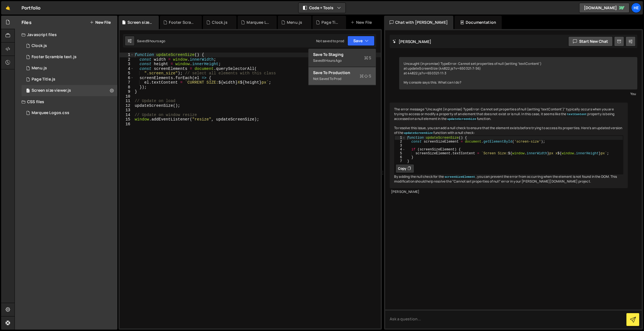 This screenshot has height=331, width=644. I want to click on div: 12, so click(127, 106).